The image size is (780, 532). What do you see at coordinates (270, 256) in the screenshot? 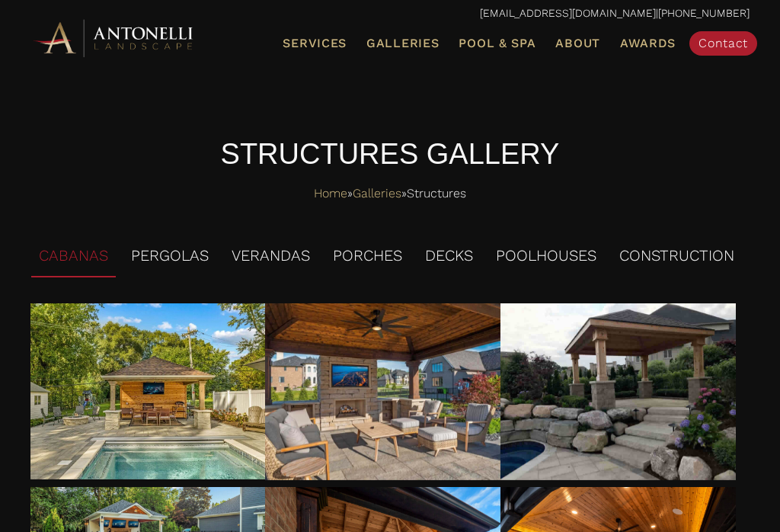
I see `li: VERANDAS` at bounding box center [270, 256].